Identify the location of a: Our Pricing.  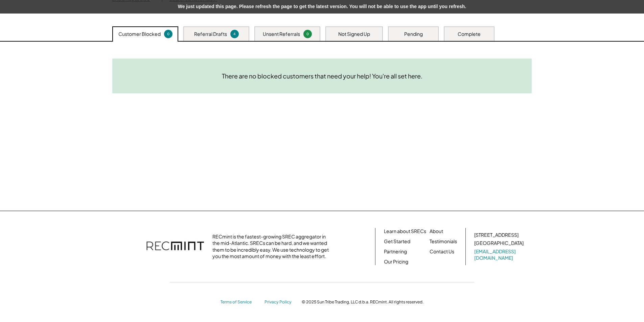
(396, 262).